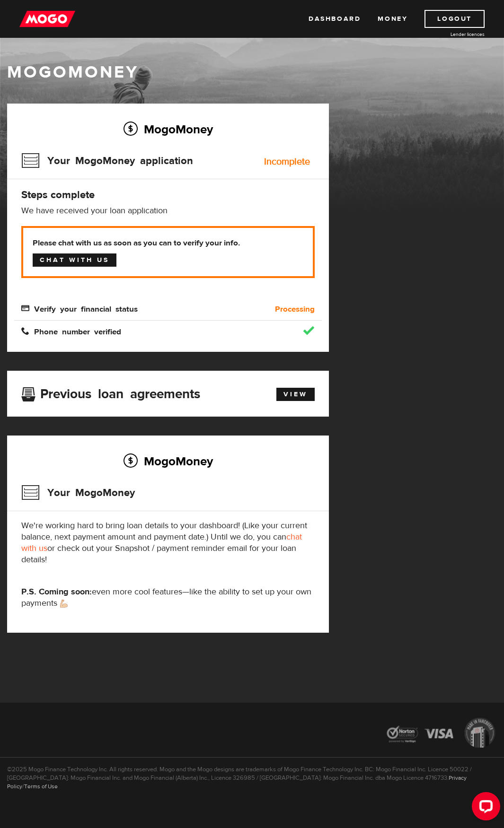  I want to click on a: Logout, so click(454, 19).